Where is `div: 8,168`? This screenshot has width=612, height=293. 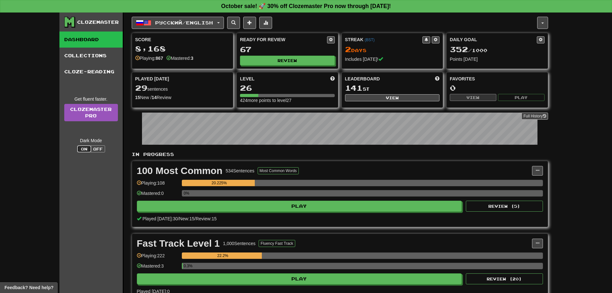 div: 8,168 is located at coordinates (183, 49).